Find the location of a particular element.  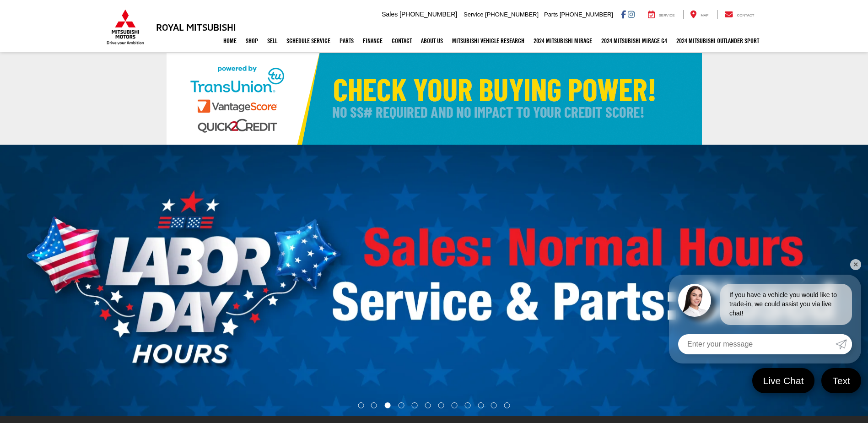

a: Schedule Service: Opens in a new tab is located at coordinates (308, 41).